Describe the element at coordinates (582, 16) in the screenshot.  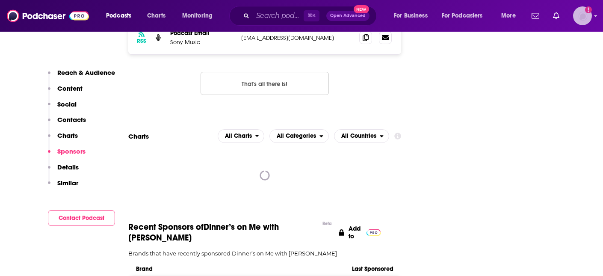
I see `button: Show profile menu` at that location.